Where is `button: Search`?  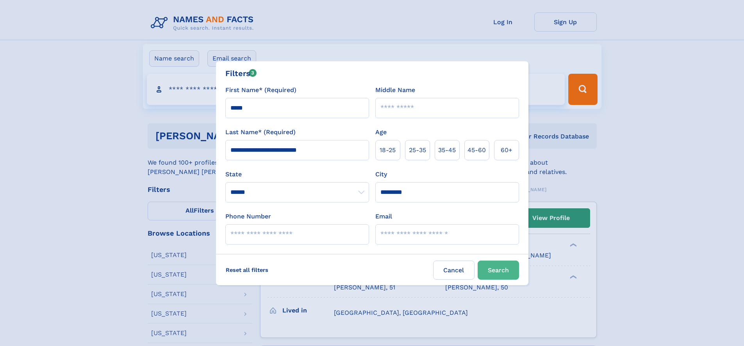 button: Search is located at coordinates (498, 270).